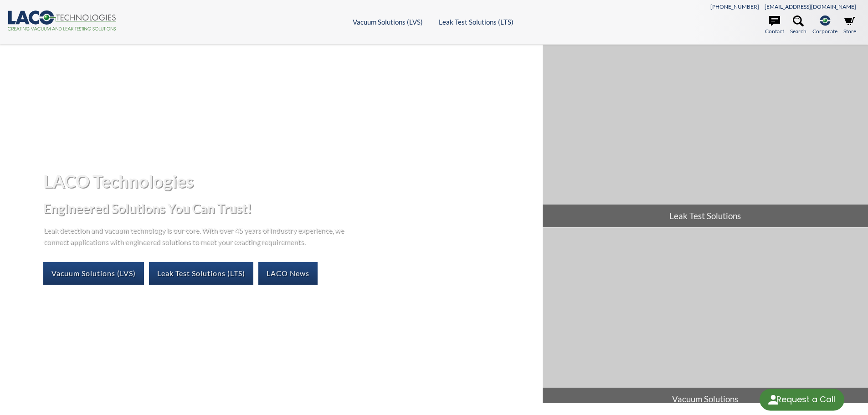 The width and height of the screenshot is (868, 415). Describe the element at coordinates (196, 235) in the screenshot. I see `p: Leak detection and vacuum technology is our core. With over 45 years of industry experience, we c...` at that location.